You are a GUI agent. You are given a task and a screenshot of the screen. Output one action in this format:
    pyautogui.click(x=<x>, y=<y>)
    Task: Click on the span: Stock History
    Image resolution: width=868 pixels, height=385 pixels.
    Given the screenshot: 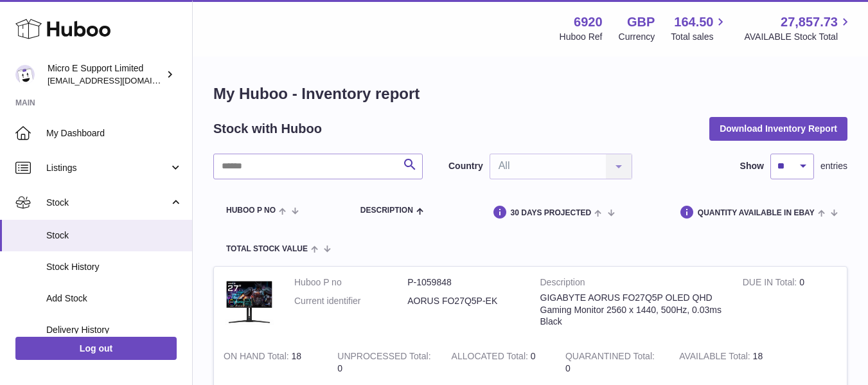 What is the action you would take?
    pyautogui.click(x=114, y=267)
    